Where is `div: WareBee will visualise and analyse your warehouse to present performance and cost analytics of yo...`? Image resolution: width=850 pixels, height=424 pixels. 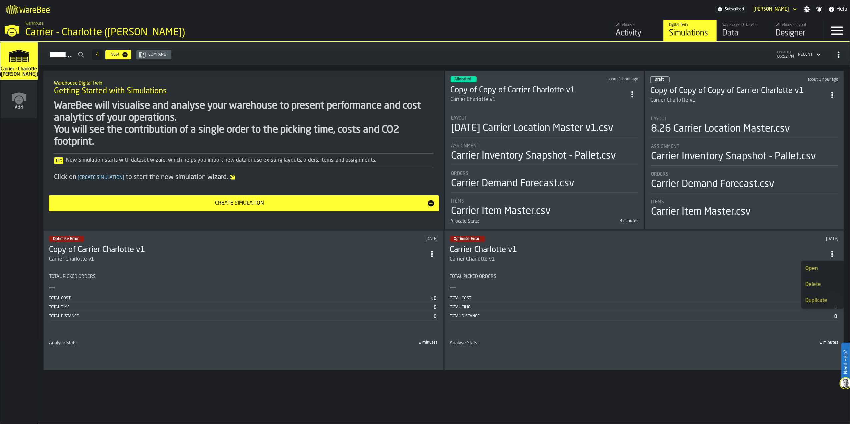
div: WareBee will visualise and analyse your warehouse to present performance and cost analytics of yo... is located at coordinates (244, 124).